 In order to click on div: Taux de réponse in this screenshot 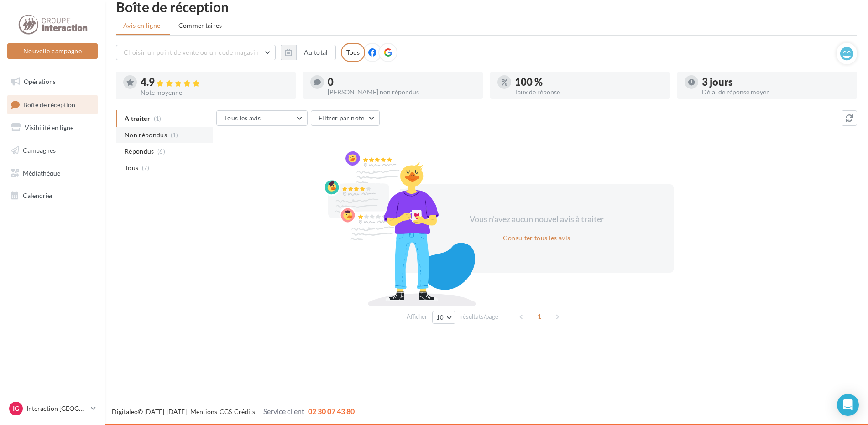, I will do `click(589, 92)`.